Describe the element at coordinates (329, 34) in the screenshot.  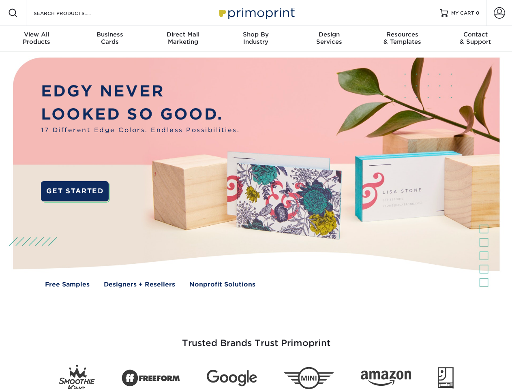
I see `span: Design` at that location.